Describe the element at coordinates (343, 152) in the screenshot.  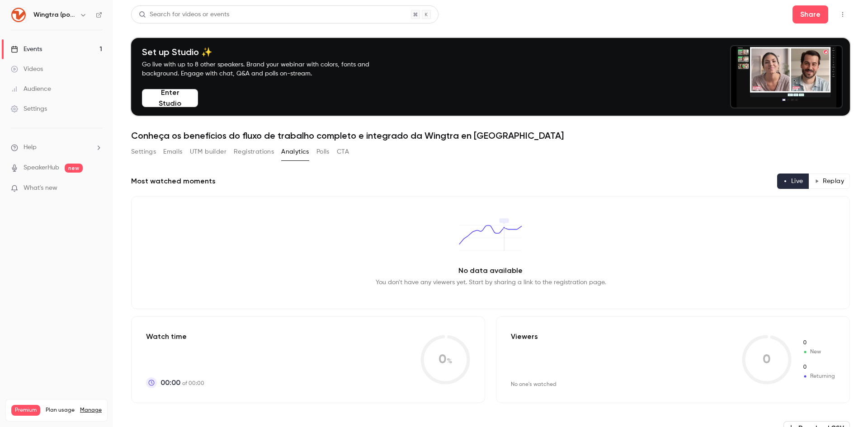
I see `button: CTA` at that location.